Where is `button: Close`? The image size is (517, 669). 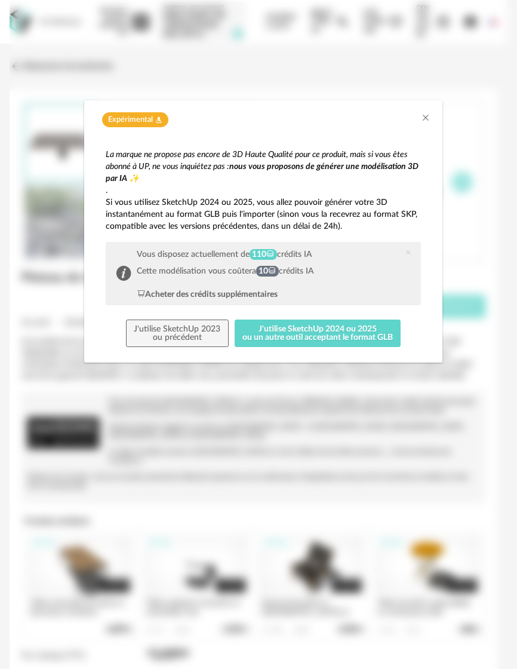 button: Close is located at coordinates (426, 118).